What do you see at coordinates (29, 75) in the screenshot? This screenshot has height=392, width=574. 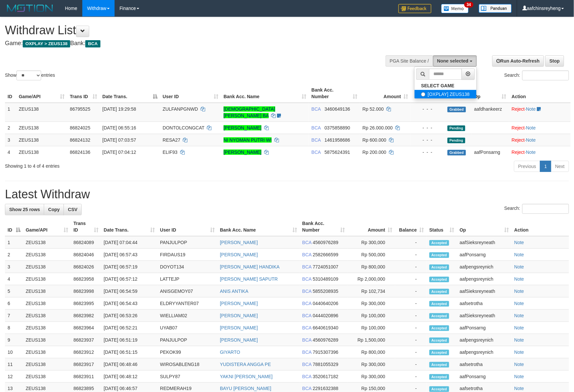 I see `select: Showentries` at bounding box center [29, 75].